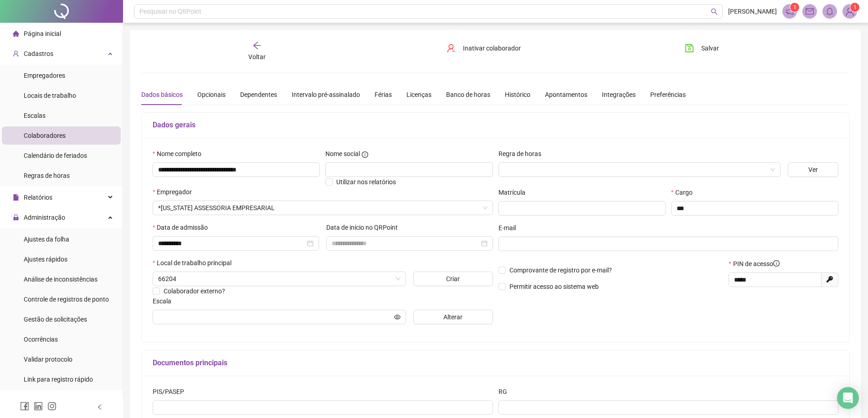 The height and width of the screenshot is (418, 868). Describe the element at coordinates (468, 94) in the screenshot. I see `div: Banco de horas` at that location.